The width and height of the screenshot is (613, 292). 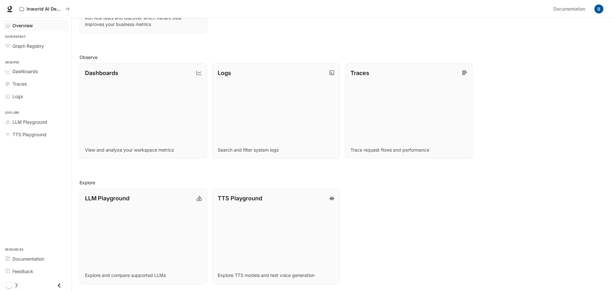 What do you see at coordinates (143, 21) in the screenshot?
I see `p: Run A/B tests and discover which variant best improves your business metrics` at bounding box center [143, 21].